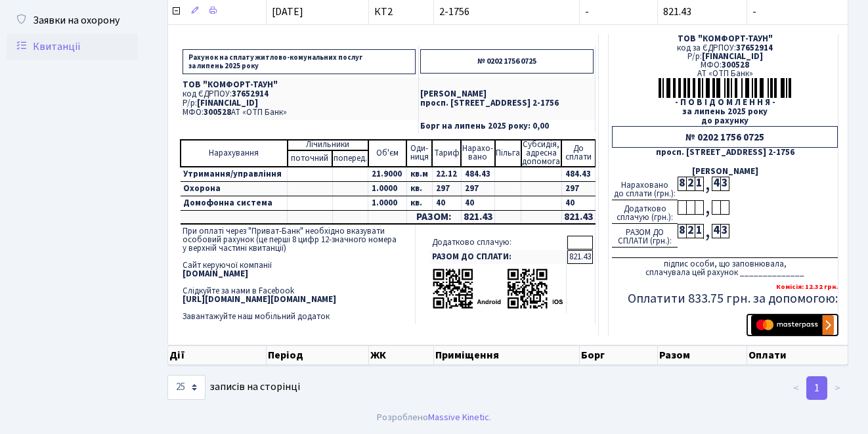 The height and width of the screenshot is (434, 868). What do you see at coordinates (725, 103) in the screenshot?
I see `div: - П О В І Д О М Л Е Н Н Я -` at bounding box center [725, 103].